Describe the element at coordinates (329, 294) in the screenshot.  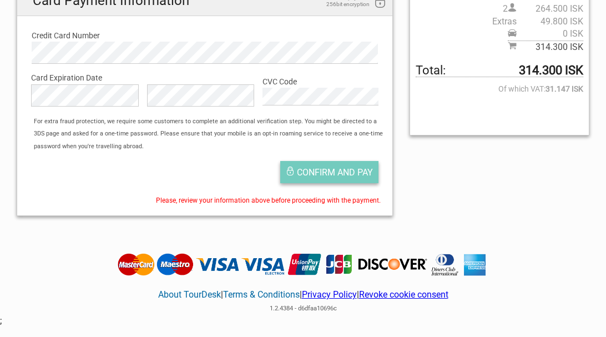
I see `a: Privacy Policy` at that location.